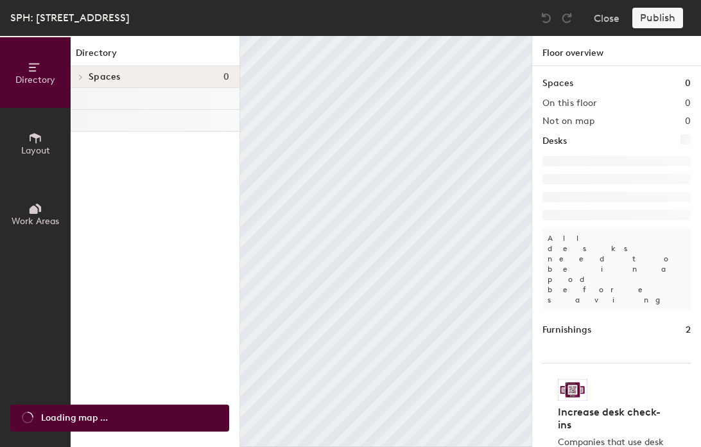  I want to click on span: Spaces, so click(105, 77).